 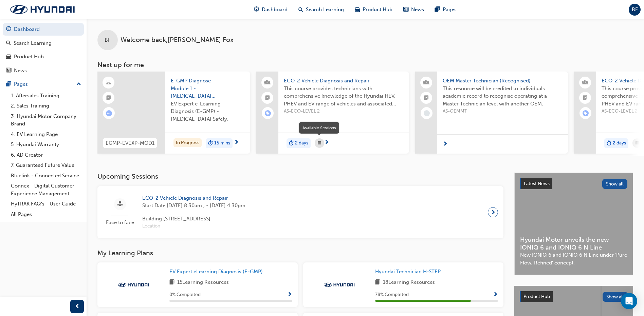 I want to click on span: 15 mins, so click(x=222, y=143).